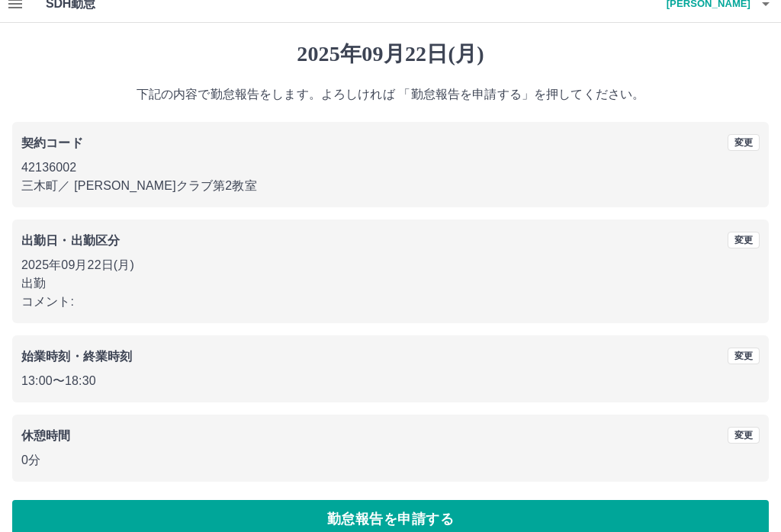  Describe the element at coordinates (76, 355) in the screenshot. I see `b: 始業時刻・終業時刻` at that location.